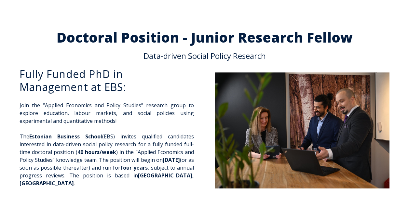  What do you see at coordinates (204, 37) in the screenshot?
I see `h2: Doctoral Position - Junior Research Fellow` at bounding box center [204, 37].